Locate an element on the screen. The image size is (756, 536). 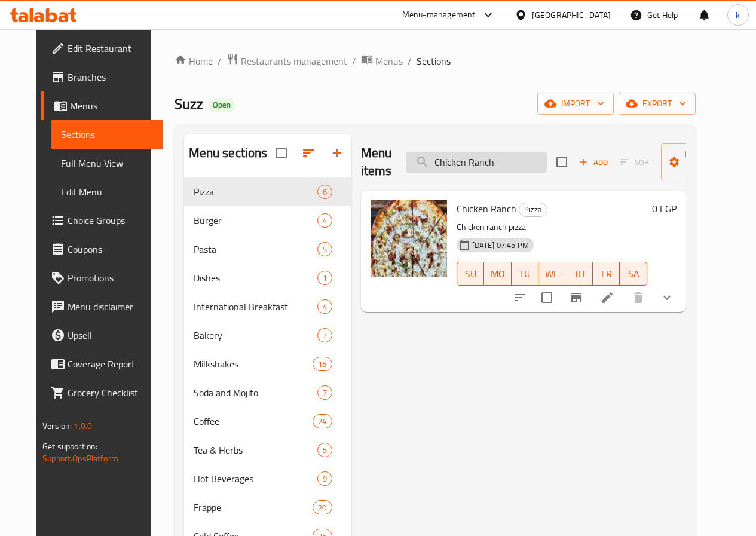
span: TU is located at coordinates (525, 274).